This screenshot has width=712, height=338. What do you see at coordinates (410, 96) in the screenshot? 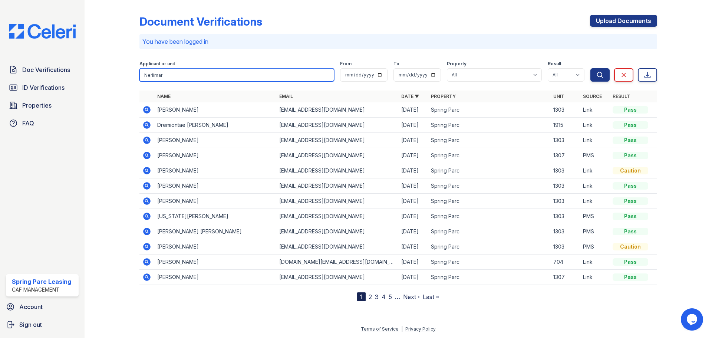
I see `a: Date ▼` at bounding box center [410, 96].